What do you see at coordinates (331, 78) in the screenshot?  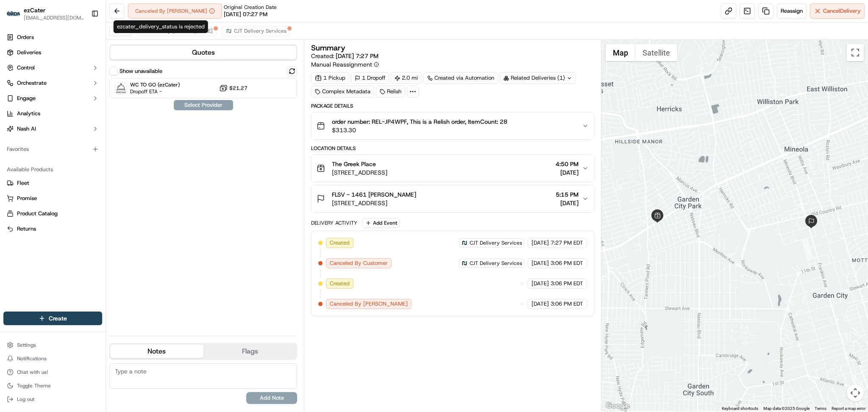 I see `div: 1 Pickup` at bounding box center [331, 78].